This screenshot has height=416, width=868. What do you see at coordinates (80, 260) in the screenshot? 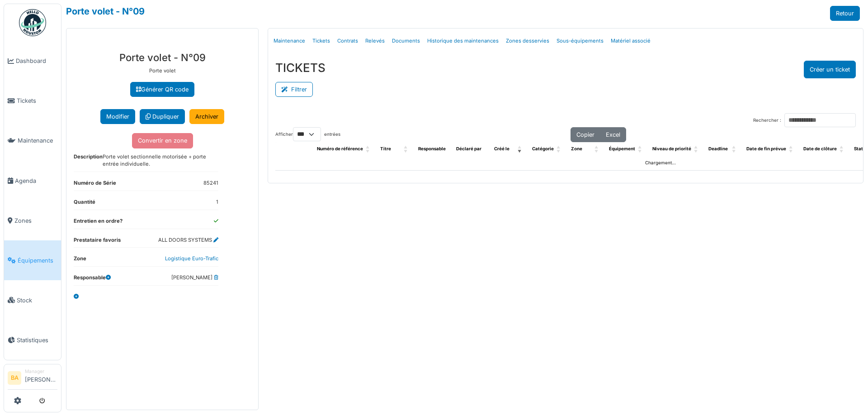
I see `dt: Zone` at bounding box center [80, 260].